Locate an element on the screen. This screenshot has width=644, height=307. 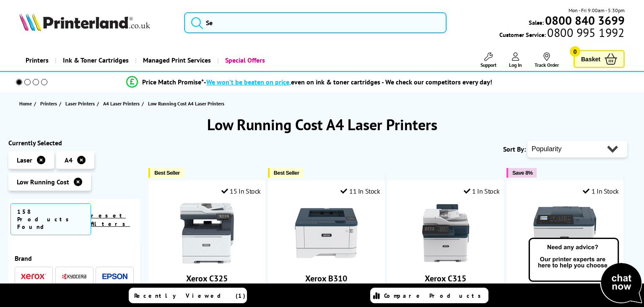
a: Ink & Toner Cartridges is located at coordinates (95, 60).